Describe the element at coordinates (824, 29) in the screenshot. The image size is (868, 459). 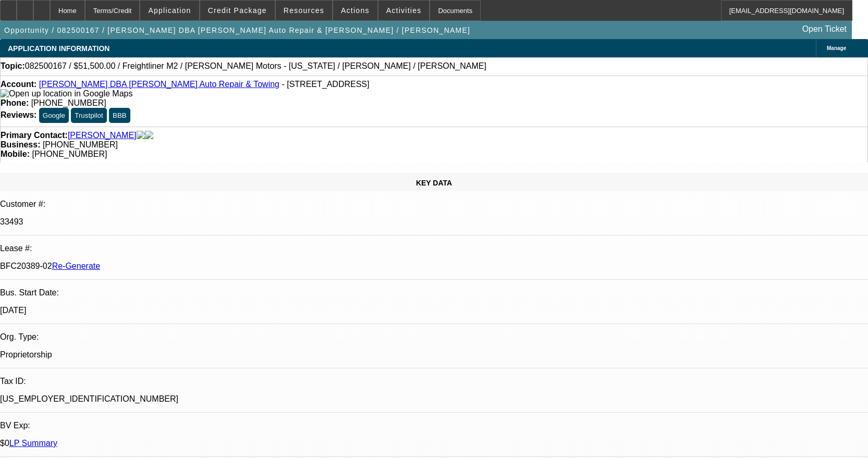
I see `a: Open Ticket` at that location.